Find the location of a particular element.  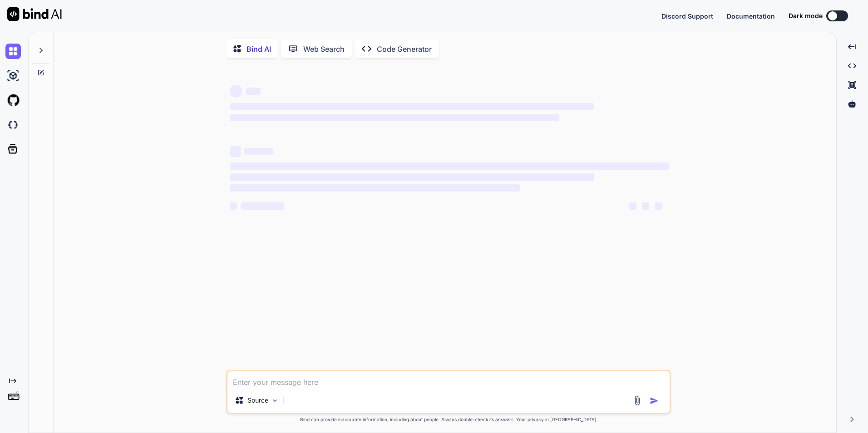

p: Web Search is located at coordinates (323, 49).